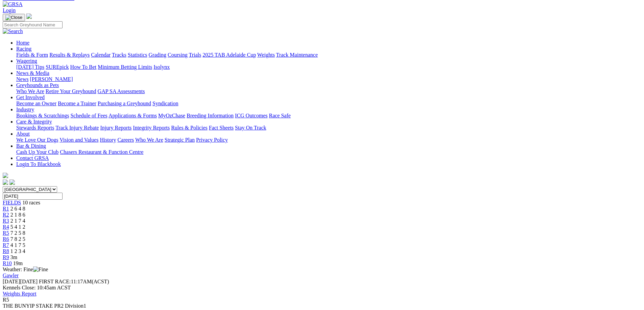 This screenshot has height=310, width=644. Describe the element at coordinates (6, 227) in the screenshot. I see `a: R4` at that location.